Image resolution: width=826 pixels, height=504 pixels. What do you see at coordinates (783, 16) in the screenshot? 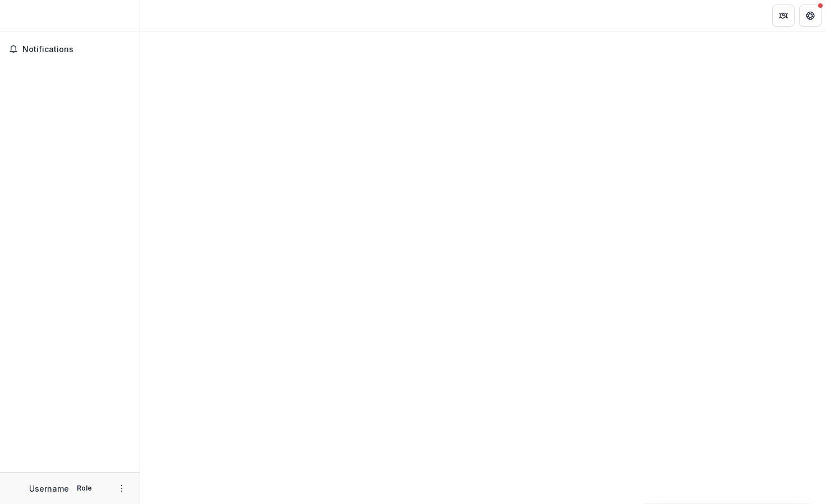
I see `button: Partners` at bounding box center [783, 16].